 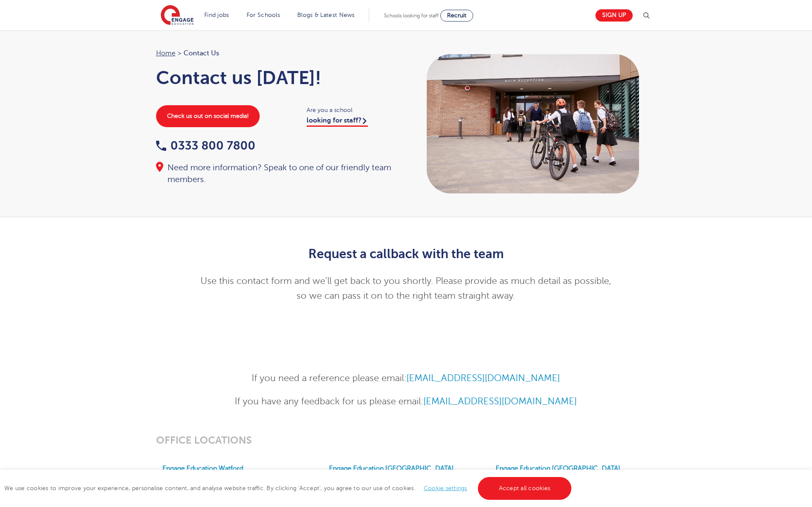 What do you see at coordinates (202, 469) in the screenshot?
I see `a: Engage Education Watford` at bounding box center [202, 469].